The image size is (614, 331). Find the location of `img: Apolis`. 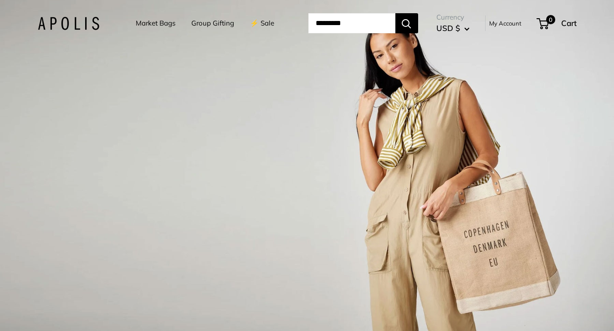

img: Apolis is located at coordinates (68, 23).